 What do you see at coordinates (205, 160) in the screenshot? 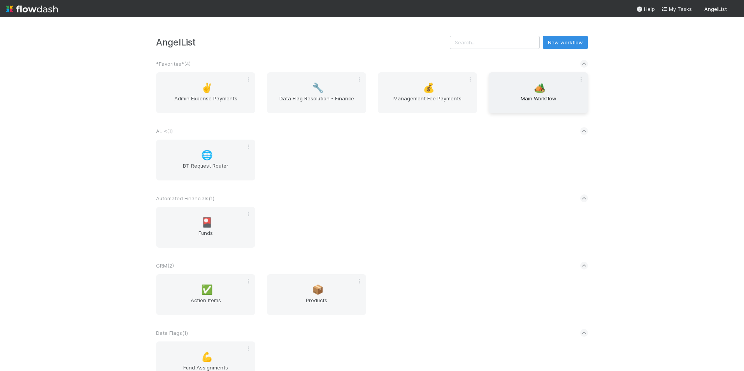
I see `a: 🌐BT Request Router` at bounding box center [205, 160].